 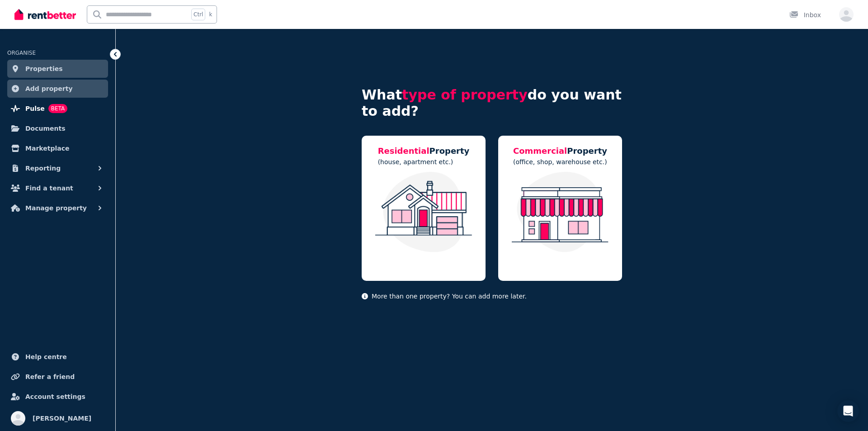 What do you see at coordinates (35, 109) in the screenshot?
I see `span: Pulse` at bounding box center [35, 109].